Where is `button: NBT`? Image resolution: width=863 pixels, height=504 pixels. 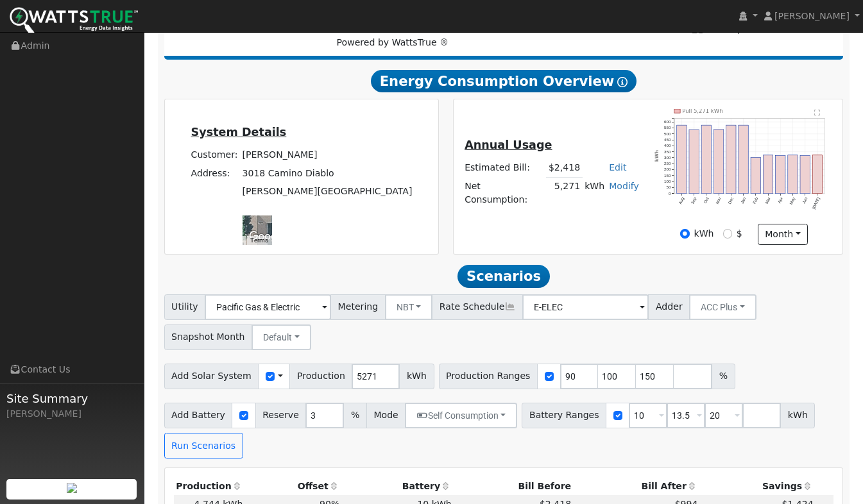 button: NBT is located at coordinates (409, 307).